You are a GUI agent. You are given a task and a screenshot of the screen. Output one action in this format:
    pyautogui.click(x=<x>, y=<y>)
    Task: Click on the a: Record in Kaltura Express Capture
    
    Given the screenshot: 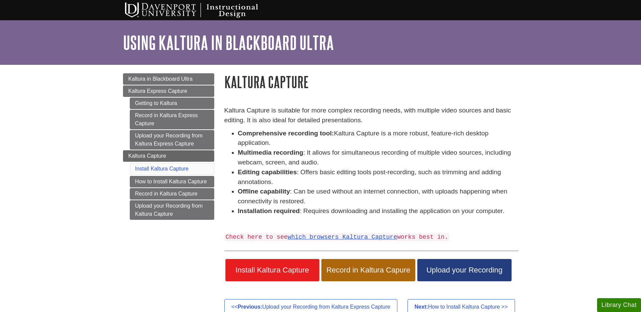 What is the action you would take?
    pyautogui.click(x=172, y=120)
    